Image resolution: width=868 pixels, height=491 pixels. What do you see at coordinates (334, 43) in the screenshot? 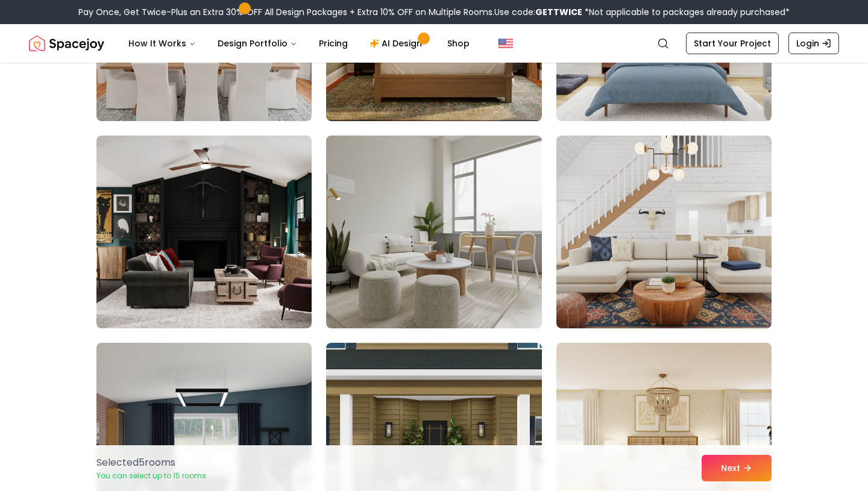
I see `a: Pricing` at bounding box center [334, 43].